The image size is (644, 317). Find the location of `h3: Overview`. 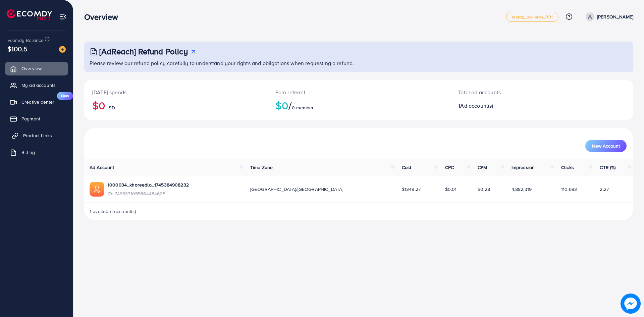

h3: Overview is located at coordinates (104, 17).